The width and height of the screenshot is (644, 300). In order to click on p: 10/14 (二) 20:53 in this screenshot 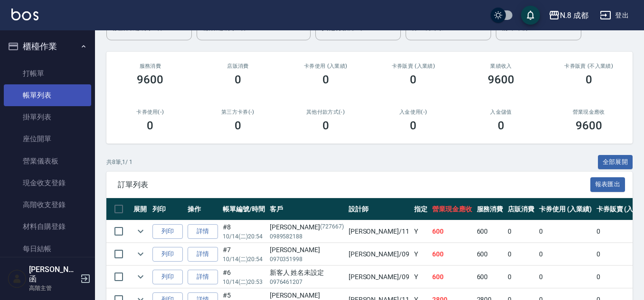, I will do `click(244, 283)`.